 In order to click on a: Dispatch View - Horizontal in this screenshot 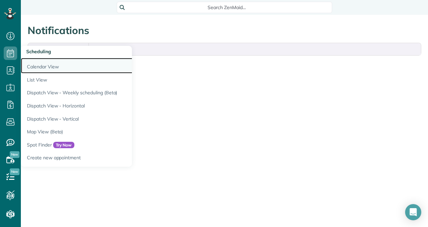, I will do `click(105, 106)`.